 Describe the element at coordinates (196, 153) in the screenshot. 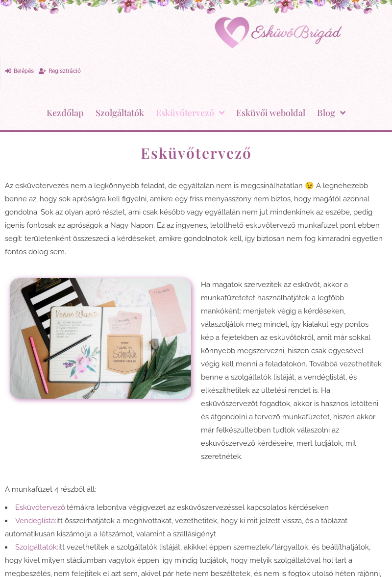

I see `h1: Esküvőtervező` at that location.